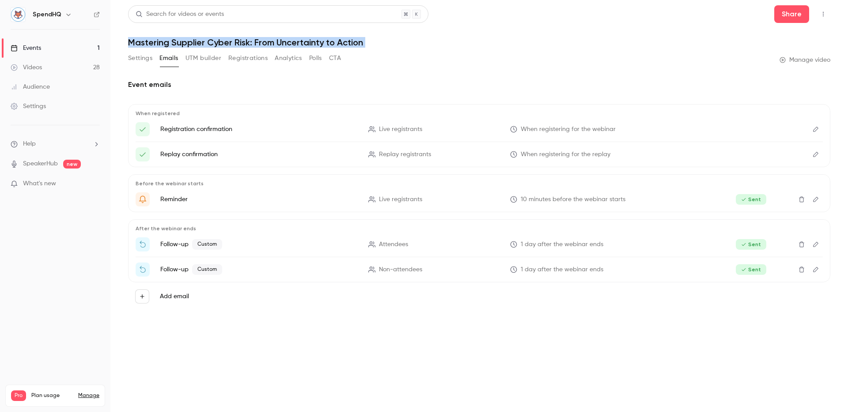 Image resolution: width=848 pixels, height=412 pixels. I want to click on a: Manage, so click(89, 396).